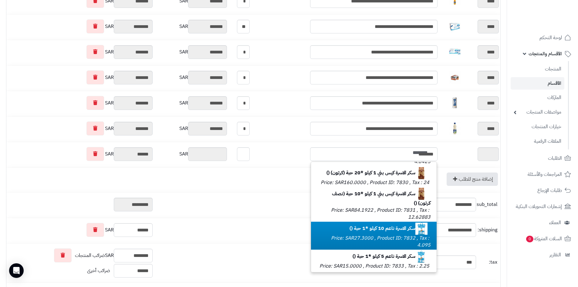 The height and width of the screenshot is (287, 578). Describe the element at coordinates (537, 141) in the screenshot. I see `a: الملفات الرقمية` at that location.